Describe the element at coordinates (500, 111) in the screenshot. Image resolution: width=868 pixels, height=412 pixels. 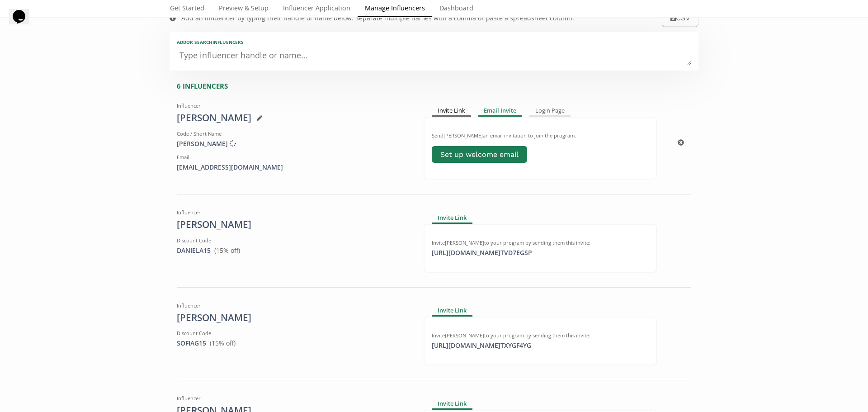
I see `div: Email Invite` at that location.